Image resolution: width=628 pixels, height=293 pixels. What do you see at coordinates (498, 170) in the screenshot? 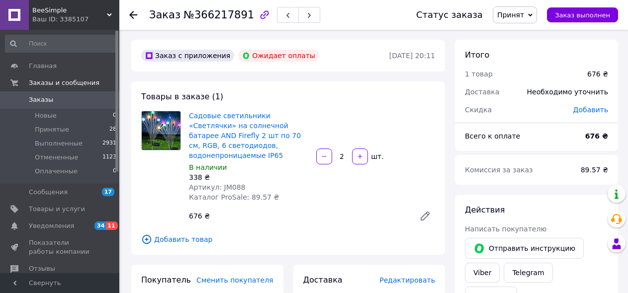
I see `span: Комиссия за заказ` at bounding box center [498, 170].